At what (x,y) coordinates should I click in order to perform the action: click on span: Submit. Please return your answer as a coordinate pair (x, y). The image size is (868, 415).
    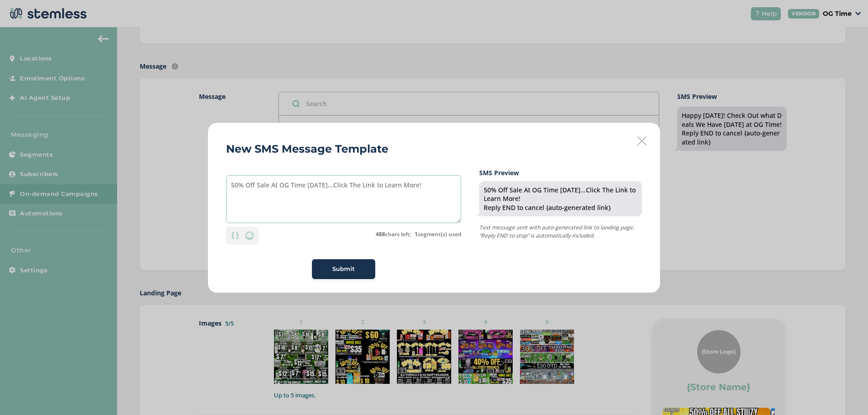
    Looking at the image, I should click on (344, 269).